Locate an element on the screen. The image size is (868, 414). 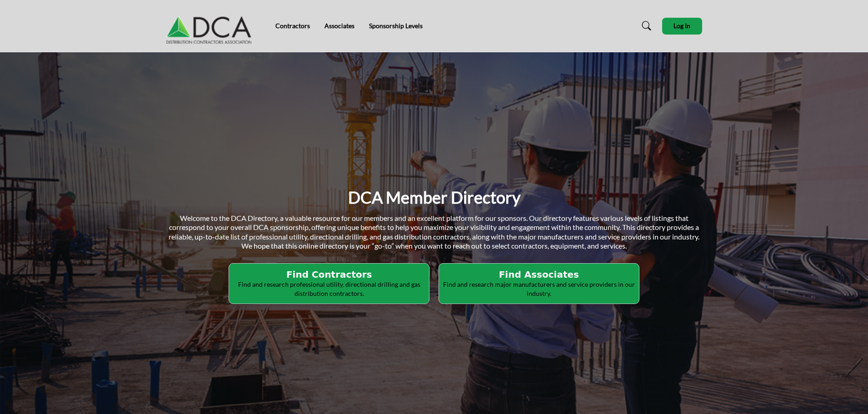
span: Log In is located at coordinates (682, 25).